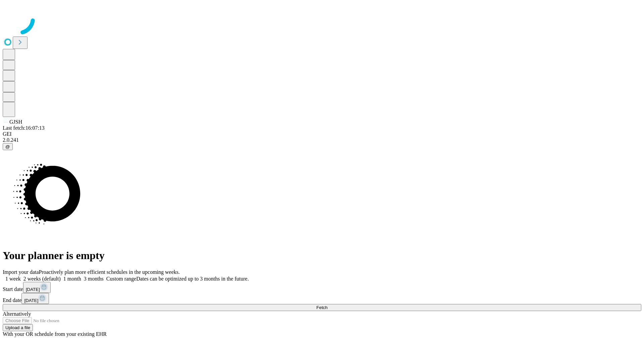 The height and width of the screenshot is (362, 644). I want to click on div: Start date, so click(322, 287).